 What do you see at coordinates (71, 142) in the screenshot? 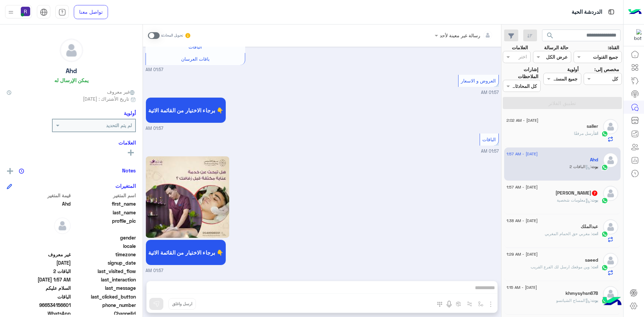
I see `h6: العلامات` at bounding box center [71, 142].